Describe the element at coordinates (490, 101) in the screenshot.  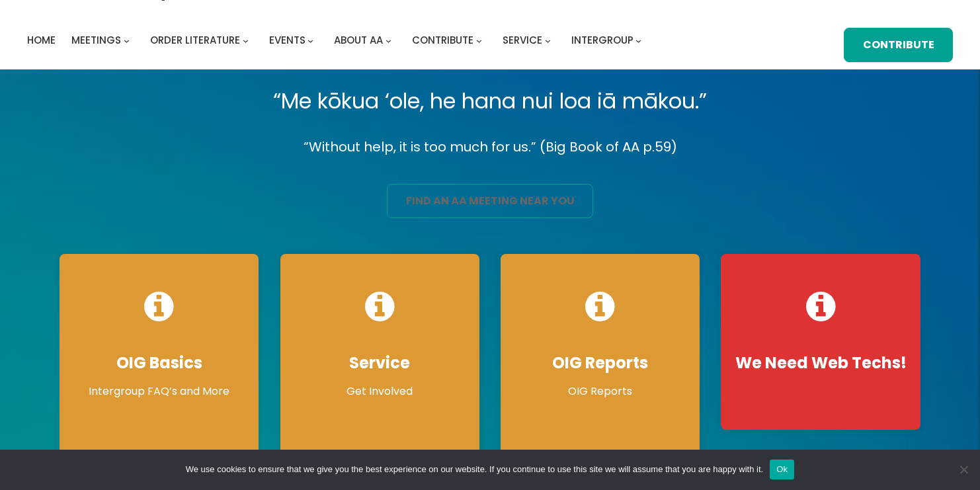
I see `p: “Me kōkua ‘ole, he hana nui loa iā mākou.”` at that location.